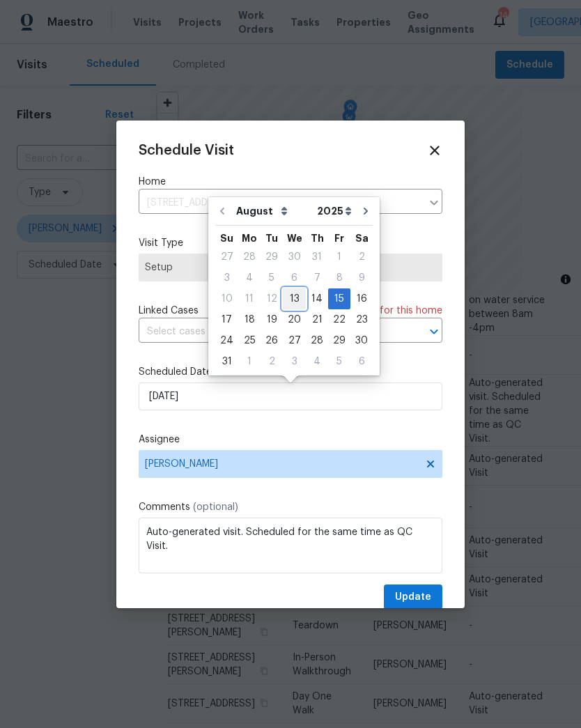 The width and height of the screenshot is (581, 728). Describe the element at coordinates (293, 320) in the screenshot. I see `div: Wed Aug 20 2025` at that location.